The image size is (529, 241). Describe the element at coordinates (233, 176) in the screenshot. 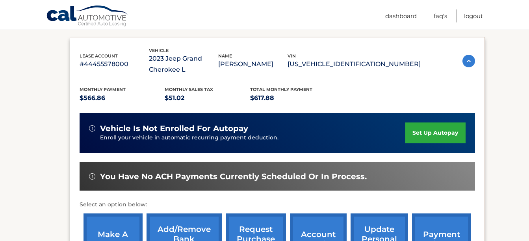

I see `span: You have no ACH payments currently scheduled or in process.` at that location.